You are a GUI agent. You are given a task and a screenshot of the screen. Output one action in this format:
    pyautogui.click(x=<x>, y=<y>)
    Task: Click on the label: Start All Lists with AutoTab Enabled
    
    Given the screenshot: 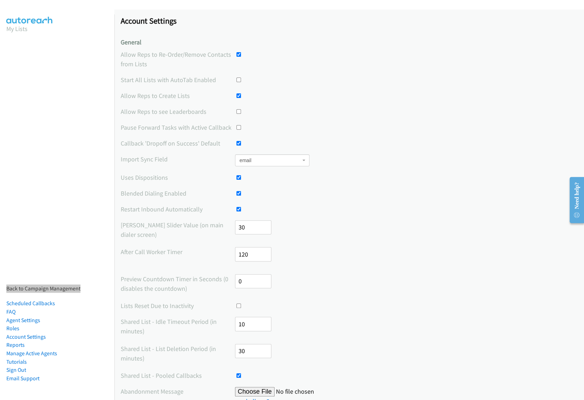 What is the action you would take?
    pyautogui.click(x=178, y=80)
    